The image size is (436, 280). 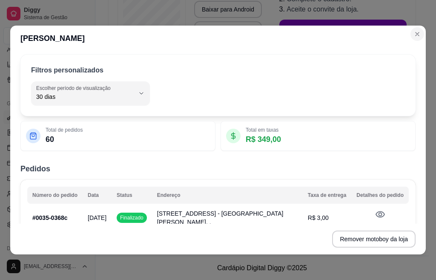 What do you see at coordinates (67, 70) in the screenshot?
I see `p: Filtros personalizados` at bounding box center [67, 70].